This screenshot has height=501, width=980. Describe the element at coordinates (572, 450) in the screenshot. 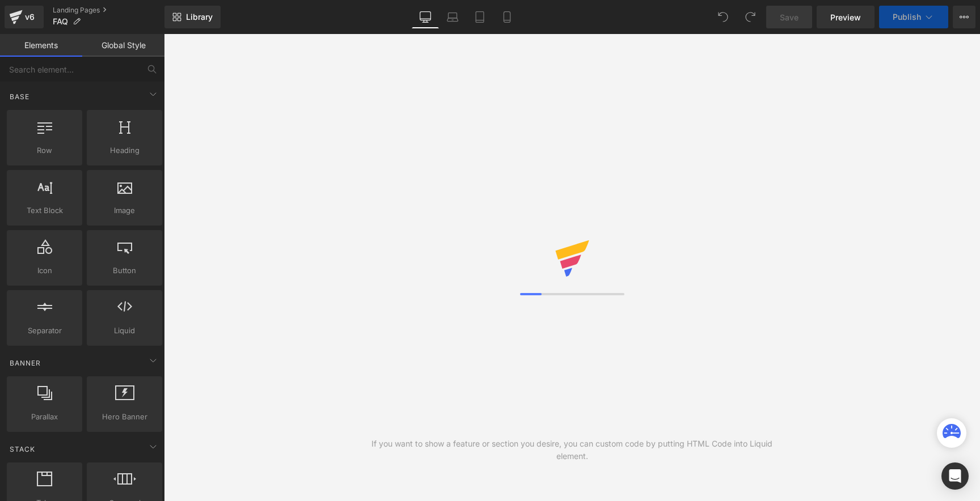

I see `div: If you want to show a feature or section you desire, you can custom code by putting HTML Code int...` at that location.